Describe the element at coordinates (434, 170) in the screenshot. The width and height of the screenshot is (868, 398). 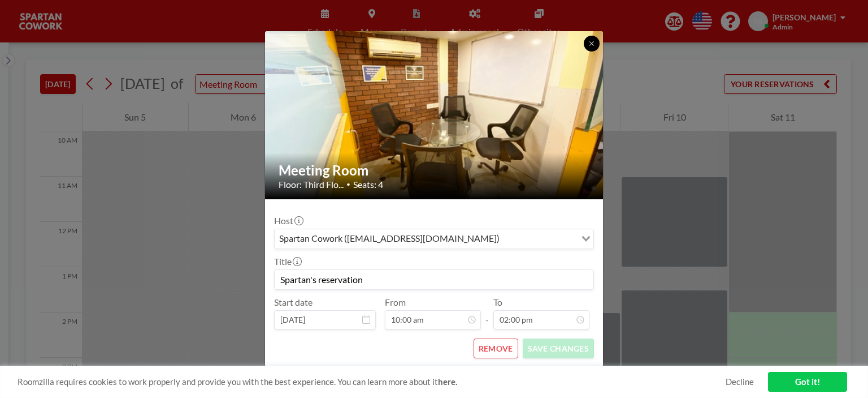
I see `h2: Meeting Room` at that location.